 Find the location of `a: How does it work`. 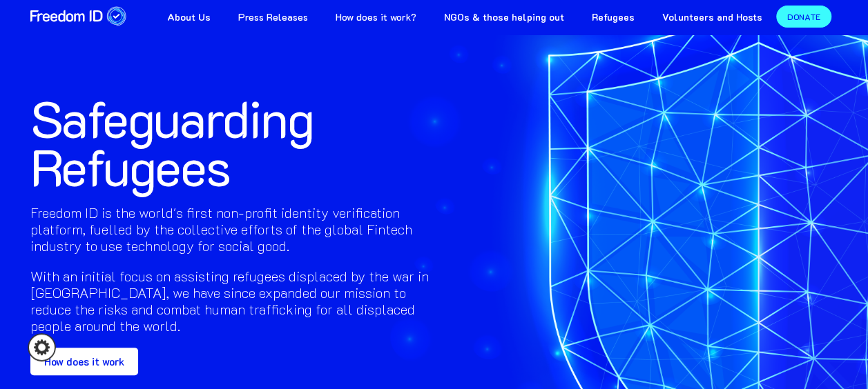

a: How does it work is located at coordinates (84, 362).